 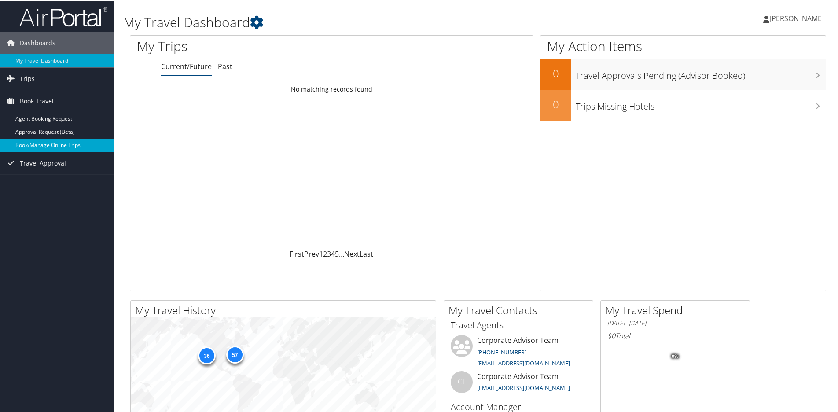 I want to click on h3: Travel Agents, so click(x=518, y=324).